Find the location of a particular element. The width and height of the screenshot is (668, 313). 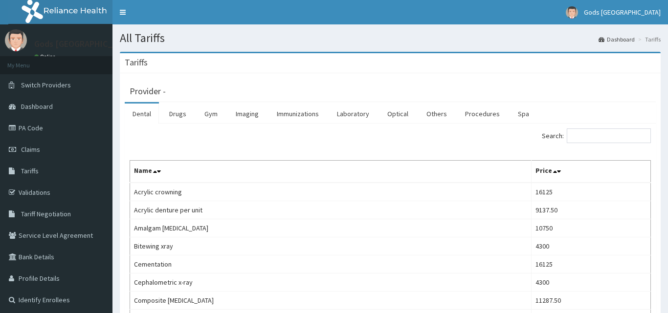

a: Dashboard is located at coordinates (616, 39).